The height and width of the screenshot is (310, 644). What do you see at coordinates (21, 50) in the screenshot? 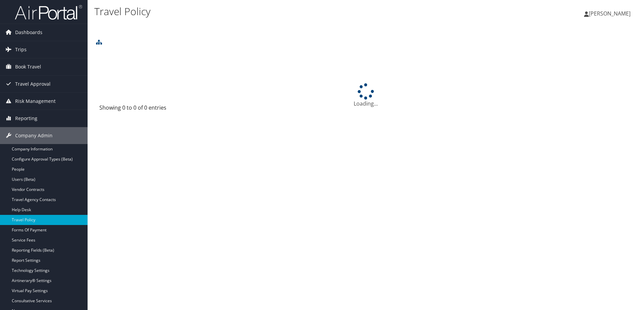
I see `span: Trips` at bounding box center [21, 50].